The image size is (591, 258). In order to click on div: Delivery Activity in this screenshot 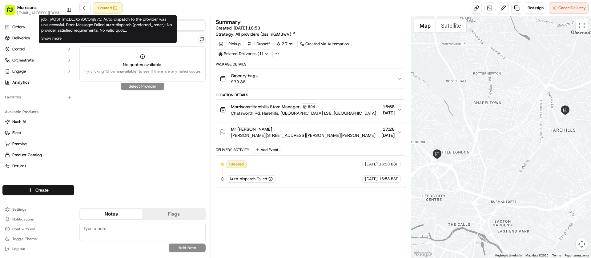, I will do `click(232, 150)`.